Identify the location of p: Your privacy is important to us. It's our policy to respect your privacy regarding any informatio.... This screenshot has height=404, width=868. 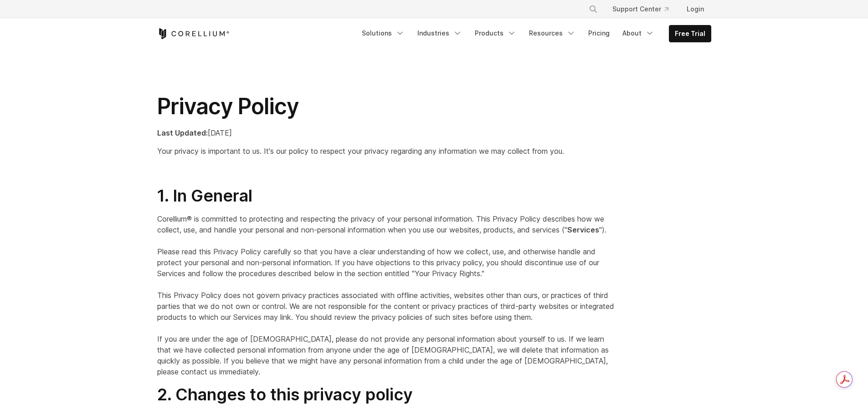
(386, 151).